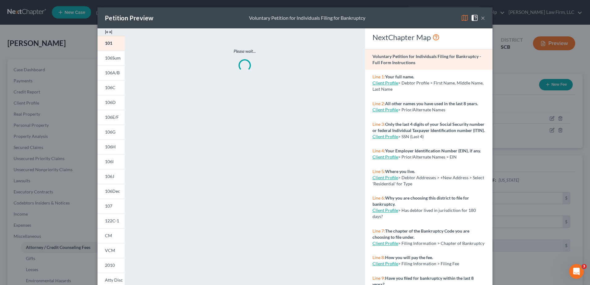 This screenshot has height=285, width=590. I want to click on span: 106J, so click(110, 176).